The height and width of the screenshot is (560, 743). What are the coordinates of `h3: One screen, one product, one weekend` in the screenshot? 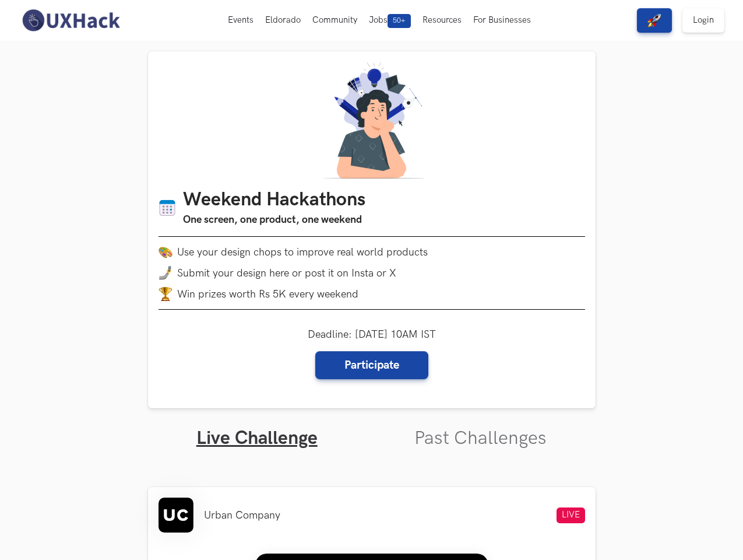 It's located at (274, 220).